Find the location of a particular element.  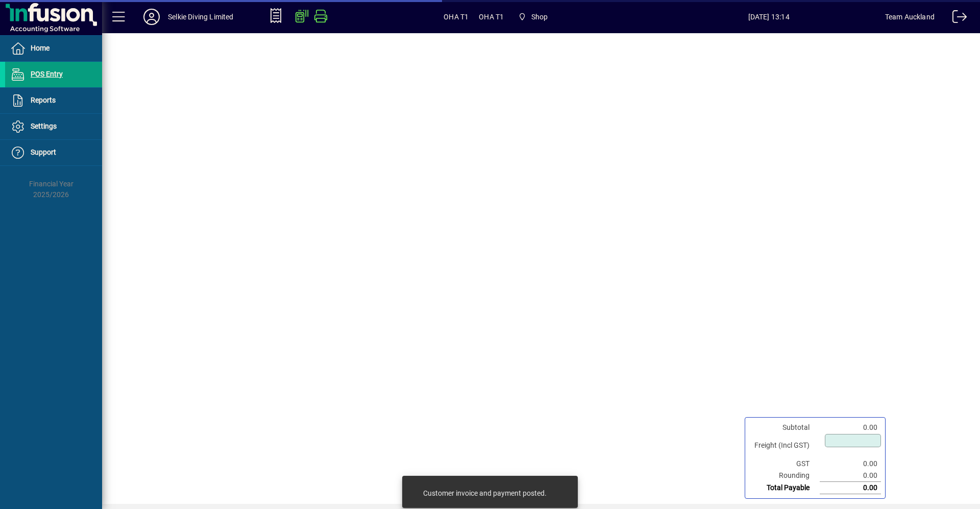

td: Freight (Incl GST) is located at coordinates (784, 446).